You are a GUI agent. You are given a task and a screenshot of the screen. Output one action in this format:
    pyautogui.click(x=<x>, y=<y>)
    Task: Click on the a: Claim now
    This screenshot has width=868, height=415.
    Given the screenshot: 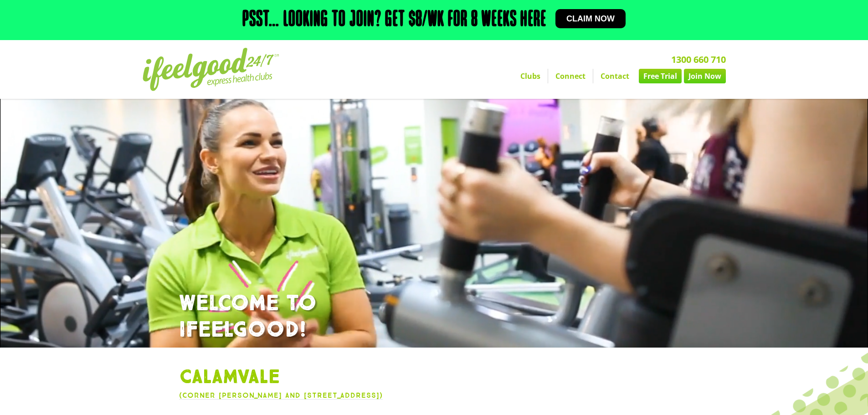 What is the action you would take?
    pyautogui.click(x=590, y=19)
    